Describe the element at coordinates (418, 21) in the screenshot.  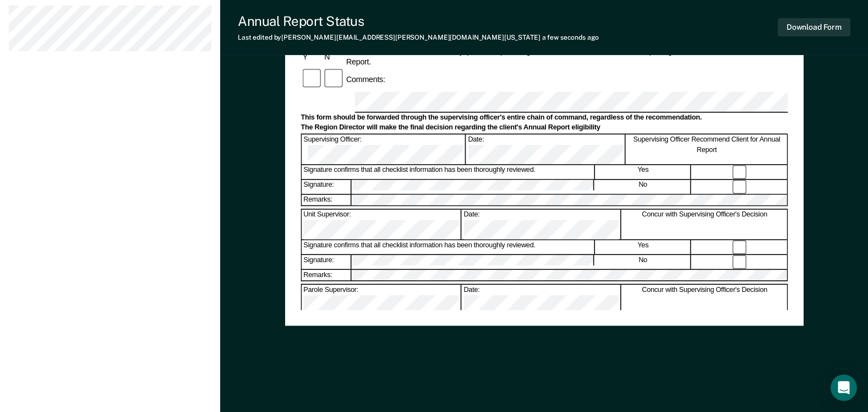
I see `div: Annual Report Status` at that location.